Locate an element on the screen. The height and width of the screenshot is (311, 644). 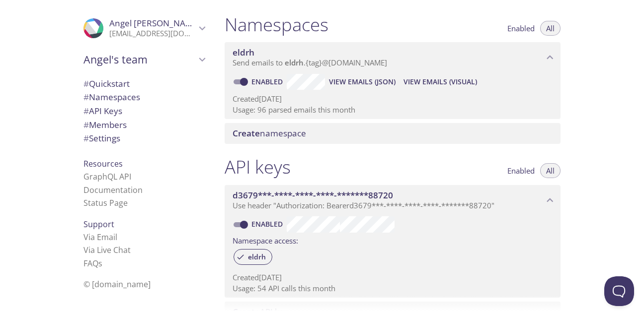
span: Resources is located at coordinates (103, 164).